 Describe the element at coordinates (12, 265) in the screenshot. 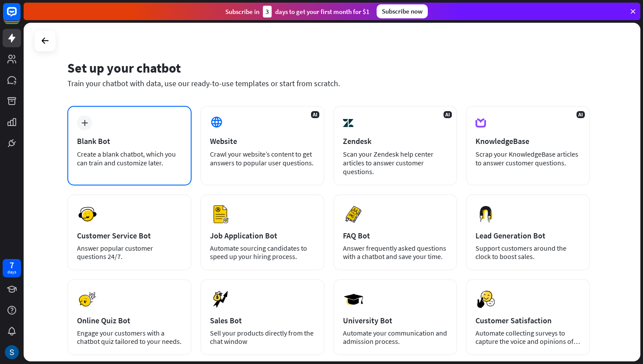

I see `div: 7` at that location.